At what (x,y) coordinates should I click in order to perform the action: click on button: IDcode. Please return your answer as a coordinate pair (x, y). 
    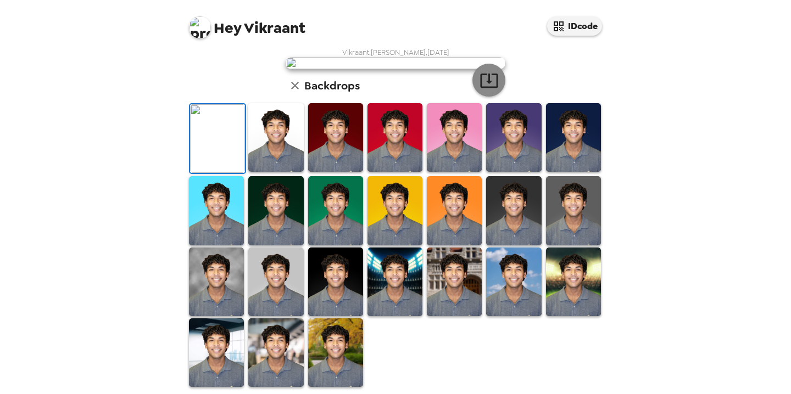
    Looking at the image, I should click on (574, 26).